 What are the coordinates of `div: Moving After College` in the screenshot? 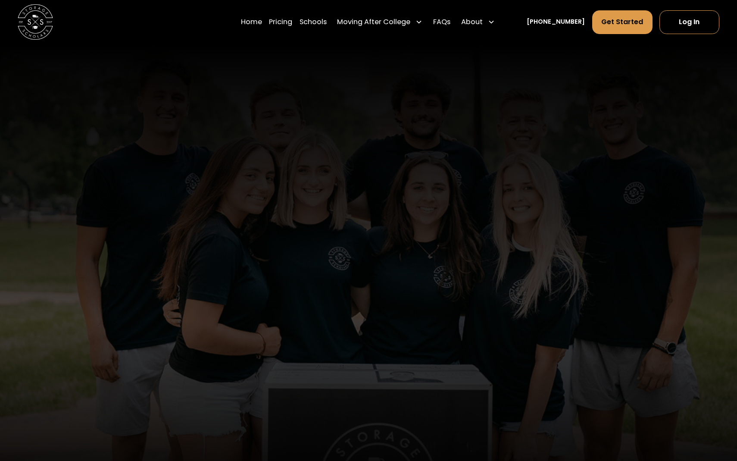 It's located at (374, 22).